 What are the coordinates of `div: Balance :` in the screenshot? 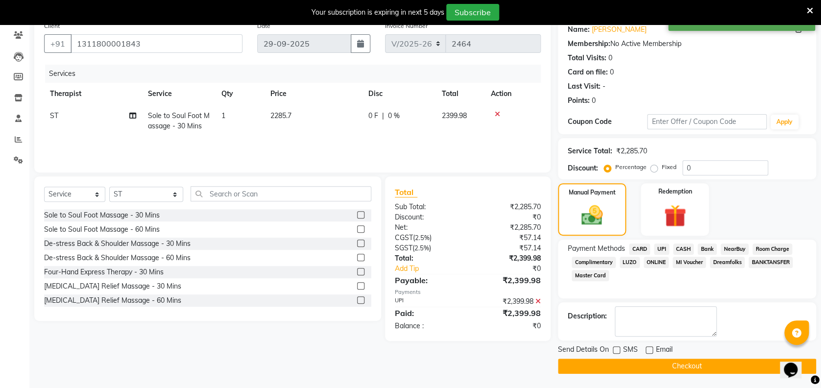 It's located at (428, 326).